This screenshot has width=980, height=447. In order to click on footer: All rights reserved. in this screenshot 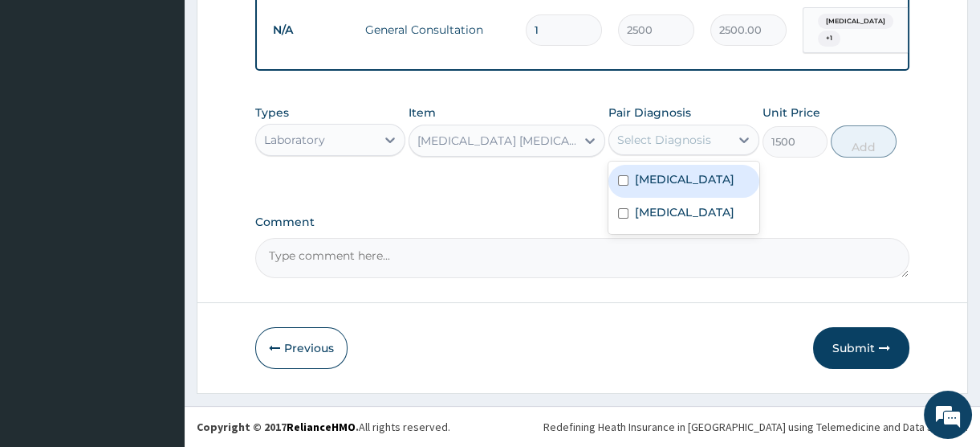, I will do `click(582, 426)`.